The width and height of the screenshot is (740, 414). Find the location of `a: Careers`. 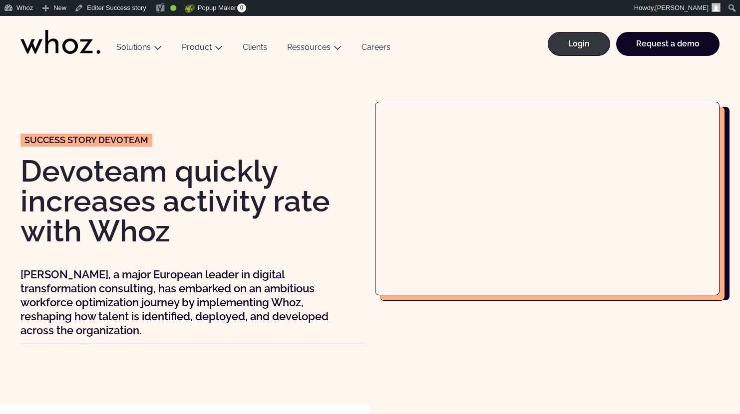

a: Careers is located at coordinates (376, 49).